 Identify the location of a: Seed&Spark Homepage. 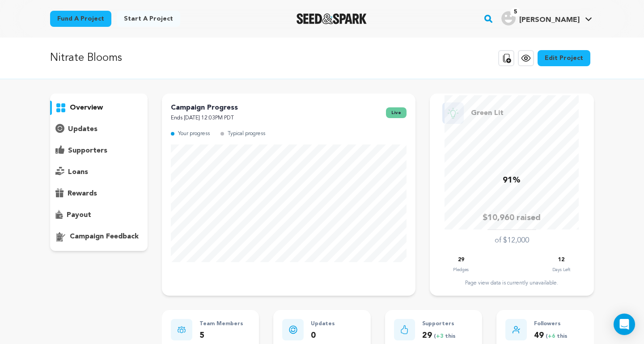
(331, 19).